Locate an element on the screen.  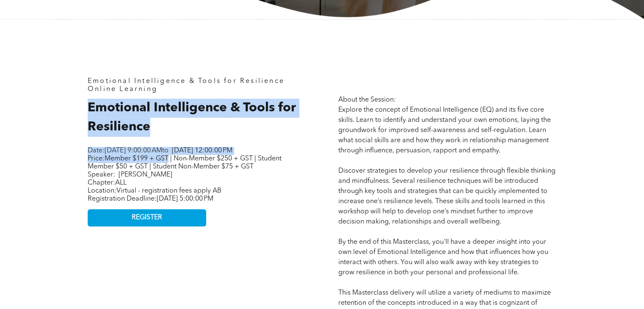
span: Speaker: is located at coordinates (101, 175).